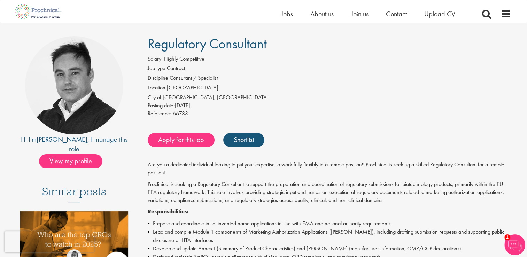 Image resolution: width=527 pixels, height=257 pixels. What do you see at coordinates (439, 14) in the screenshot?
I see `span: Upload CV` at bounding box center [439, 14].